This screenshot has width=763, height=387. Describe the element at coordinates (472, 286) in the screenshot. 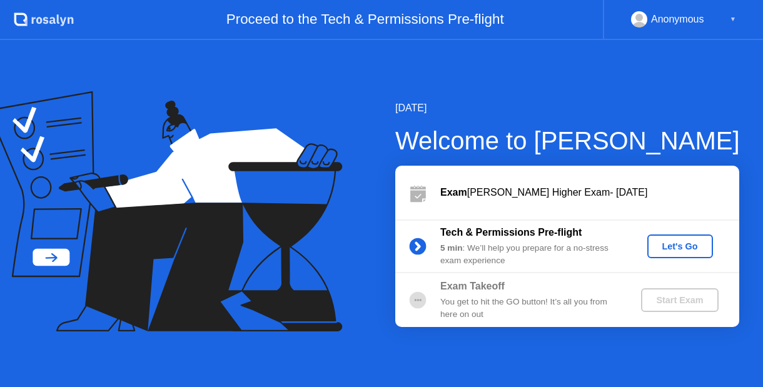

I see `b: Exam Takeoff` at that location.